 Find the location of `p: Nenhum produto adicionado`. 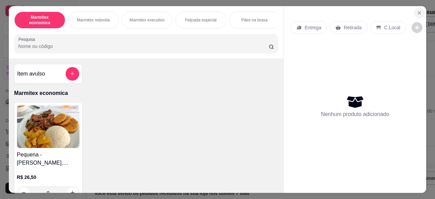

p: Nenhum produto adicionado is located at coordinates (354, 114).